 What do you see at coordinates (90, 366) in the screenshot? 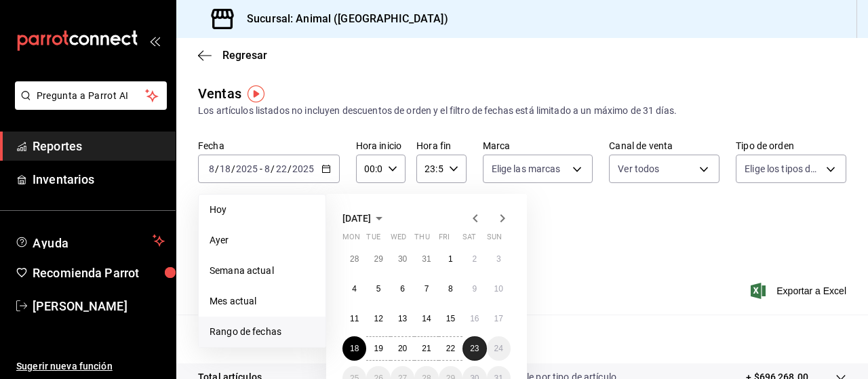
I see `span: Sugerir nueva función` at bounding box center [90, 366].